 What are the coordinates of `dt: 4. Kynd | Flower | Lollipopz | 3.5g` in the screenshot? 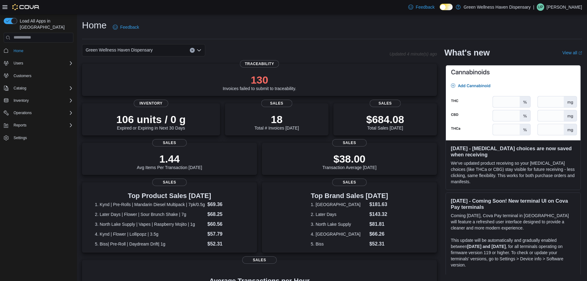 It's located at (150, 234).